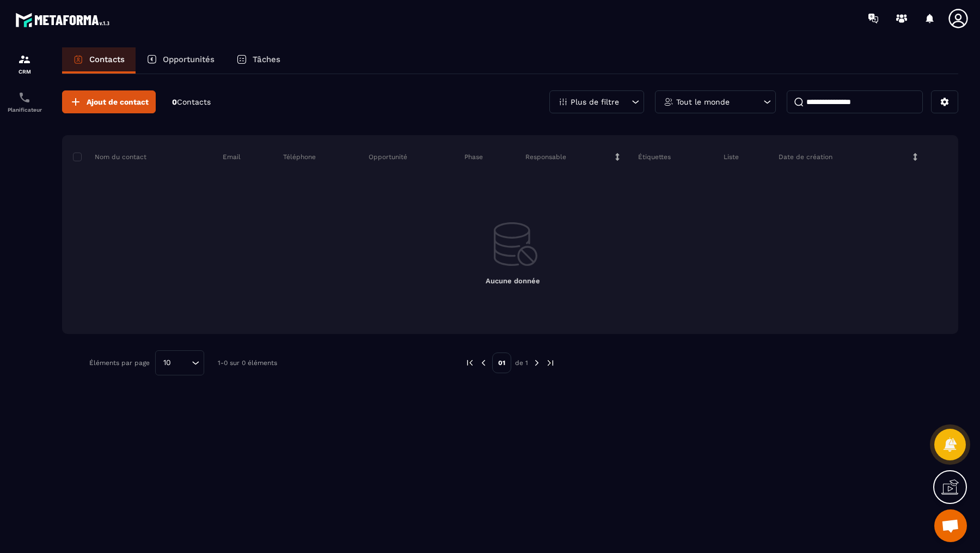  I want to click on div: Search for option, so click(180, 363).